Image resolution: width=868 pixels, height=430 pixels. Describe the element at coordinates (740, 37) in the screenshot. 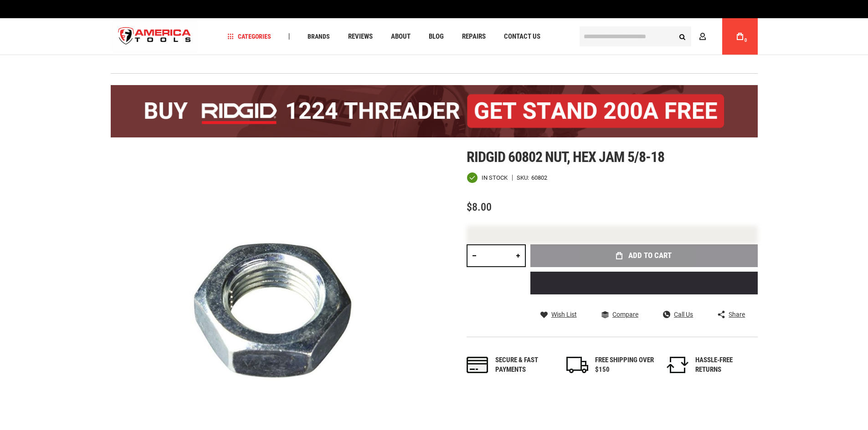

I see `a: 0` at that location.